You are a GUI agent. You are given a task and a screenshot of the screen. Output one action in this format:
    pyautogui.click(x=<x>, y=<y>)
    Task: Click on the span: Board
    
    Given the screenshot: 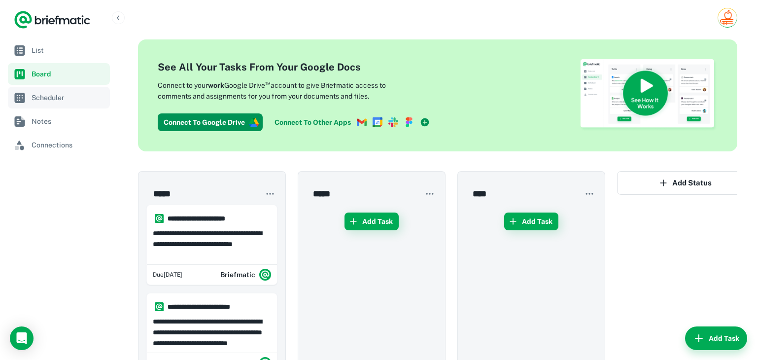 What is the action you would take?
    pyautogui.click(x=68, y=74)
    